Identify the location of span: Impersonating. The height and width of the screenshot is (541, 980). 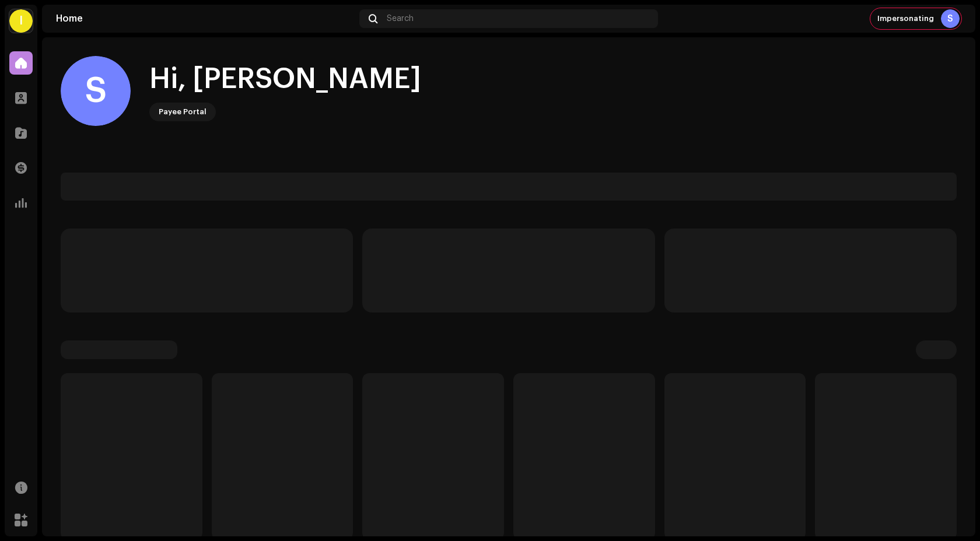
(905, 18).